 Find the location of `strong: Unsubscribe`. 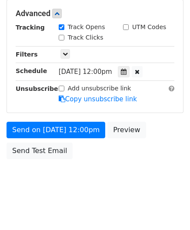

strong: Unsubscribe is located at coordinates (37, 89).